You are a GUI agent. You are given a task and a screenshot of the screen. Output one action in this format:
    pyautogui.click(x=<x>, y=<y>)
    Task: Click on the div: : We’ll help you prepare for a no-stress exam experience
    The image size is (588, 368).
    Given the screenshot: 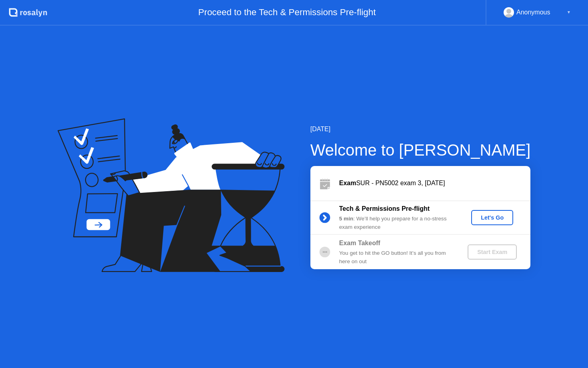 What is the action you would take?
    pyautogui.click(x=397, y=223)
    